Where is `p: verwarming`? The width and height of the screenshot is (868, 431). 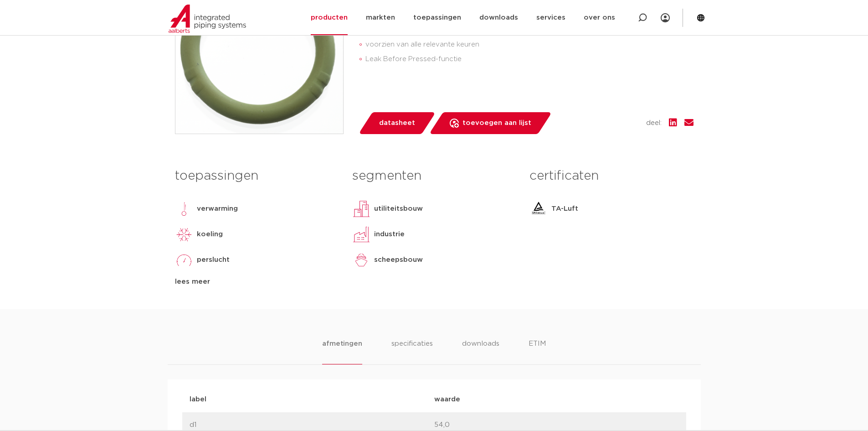
p: verwarming is located at coordinates (217, 209).